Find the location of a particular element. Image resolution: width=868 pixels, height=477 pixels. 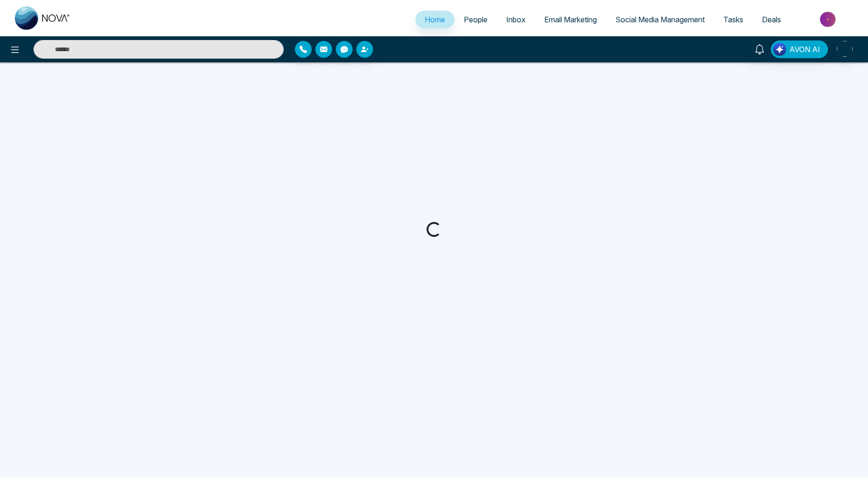

img: Nova CRM Logo is located at coordinates (43, 18).